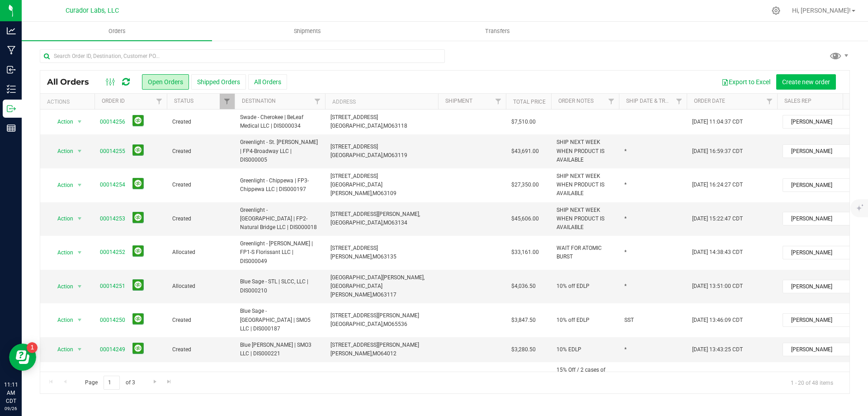 This screenshot has height=416, width=868. I want to click on span: Curador Labs, LLC, so click(92, 10).